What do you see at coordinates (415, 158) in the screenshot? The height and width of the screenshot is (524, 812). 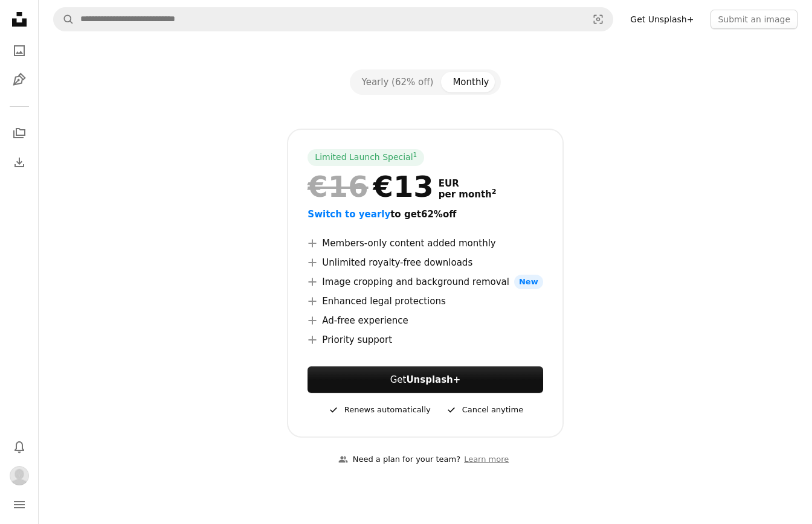 I see `a: 1` at bounding box center [415, 158].